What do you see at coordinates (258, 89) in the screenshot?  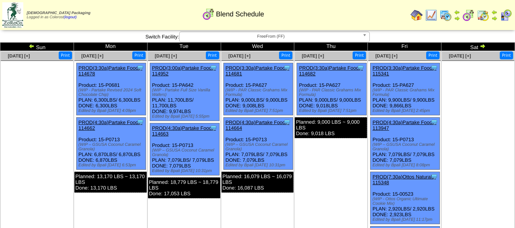 I see `div: Product: 15-PA627 PLAN: 9,000LBS / 9,000LBS DONE: 9,008LBS` at bounding box center [258, 89].